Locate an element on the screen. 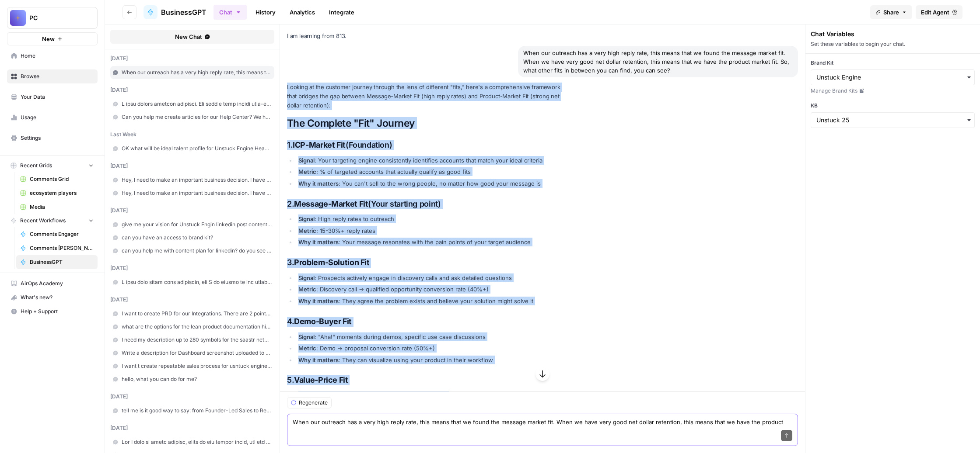 The image size is (980, 453). li: : Your message resonates with the pain points of your target audience is located at coordinates (432, 242).